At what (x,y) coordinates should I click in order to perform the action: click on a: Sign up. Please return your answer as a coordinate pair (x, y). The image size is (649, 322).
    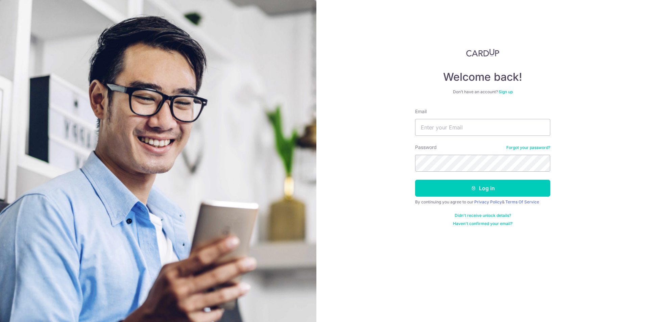
    Looking at the image, I should click on (506, 92).